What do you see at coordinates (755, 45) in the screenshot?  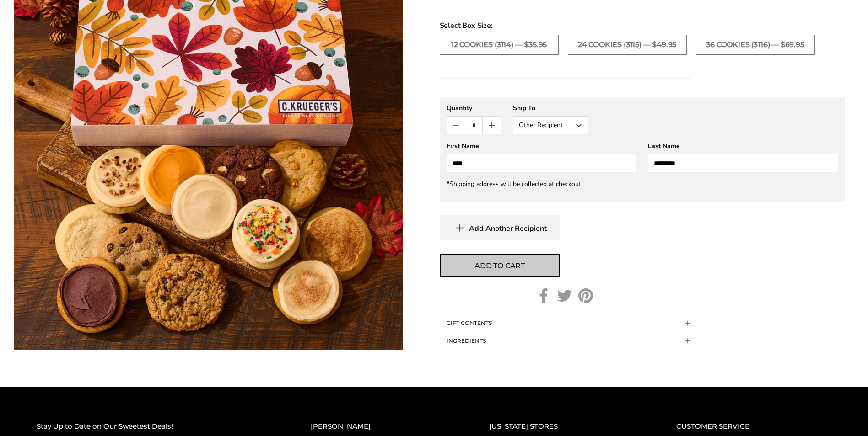 I see `label: 36 COOKIES (3116) — $69.95` at bounding box center [755, 45].